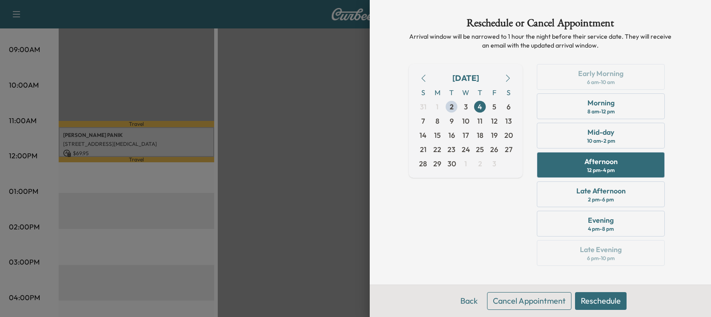  Describe the element at coordinates (529, 301) in the screenshot. I see `button: Cancel Appointment` at that location.